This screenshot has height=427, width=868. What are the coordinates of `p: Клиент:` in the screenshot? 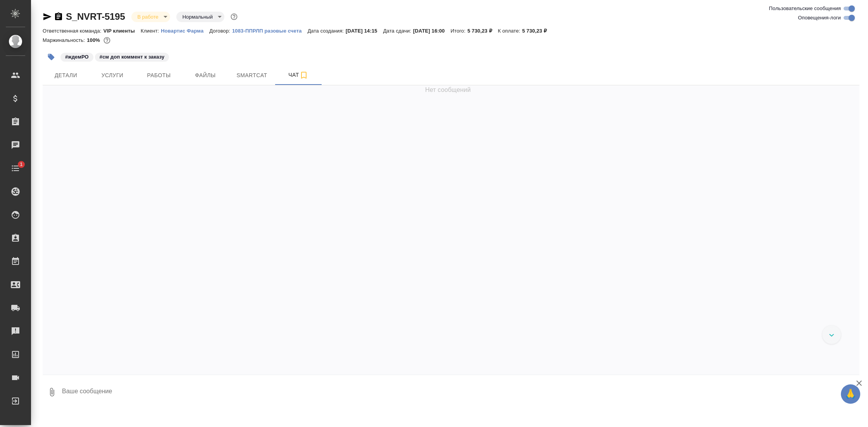 It's located at (151, 30).